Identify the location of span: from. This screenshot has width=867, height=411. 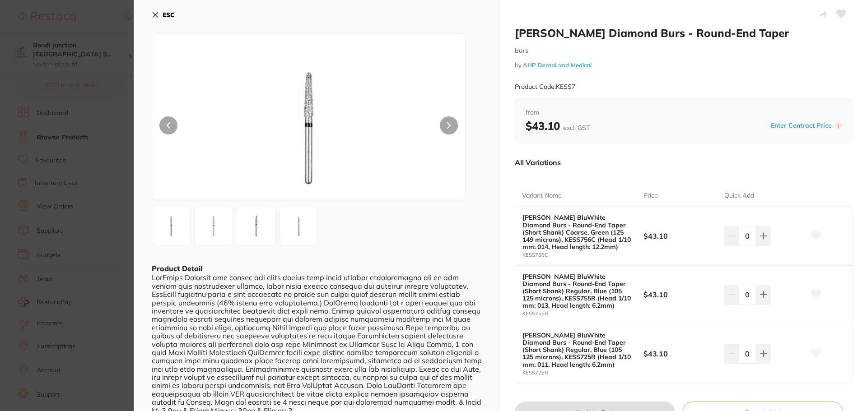
(683, 113).